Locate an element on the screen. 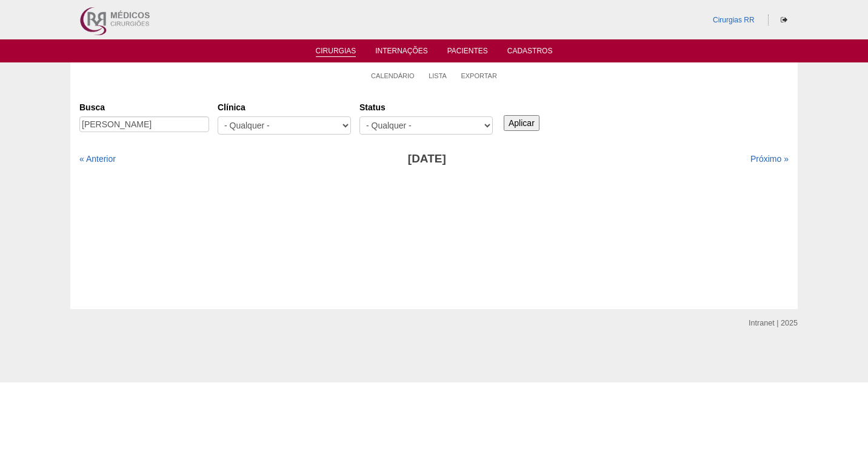  label: Busca is located at coordinates (145, 108).